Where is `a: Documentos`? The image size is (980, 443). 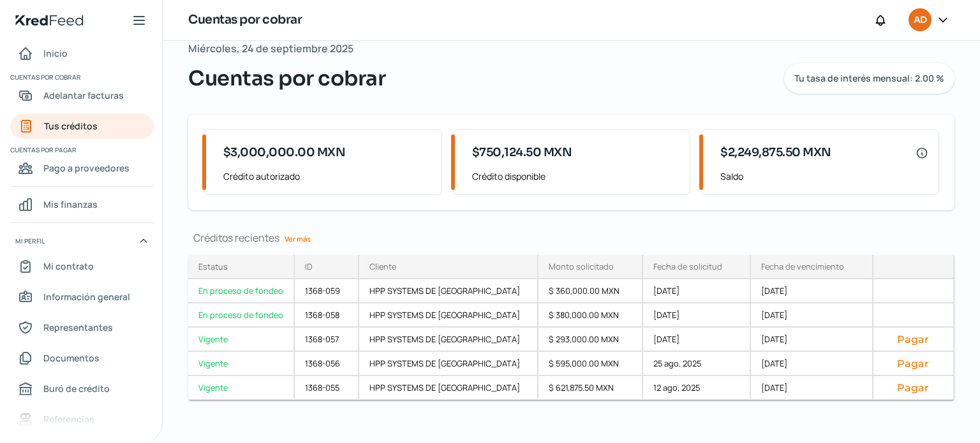 a: Documentos is located at coordinates (81, 358).